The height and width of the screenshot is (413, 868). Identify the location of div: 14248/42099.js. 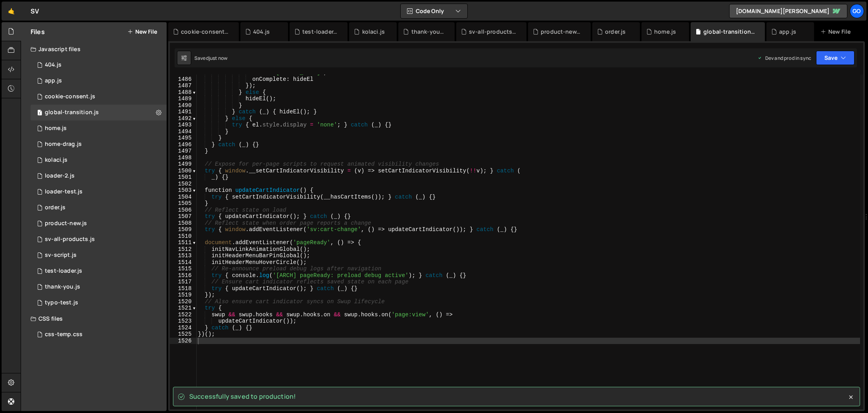
(98, 287).